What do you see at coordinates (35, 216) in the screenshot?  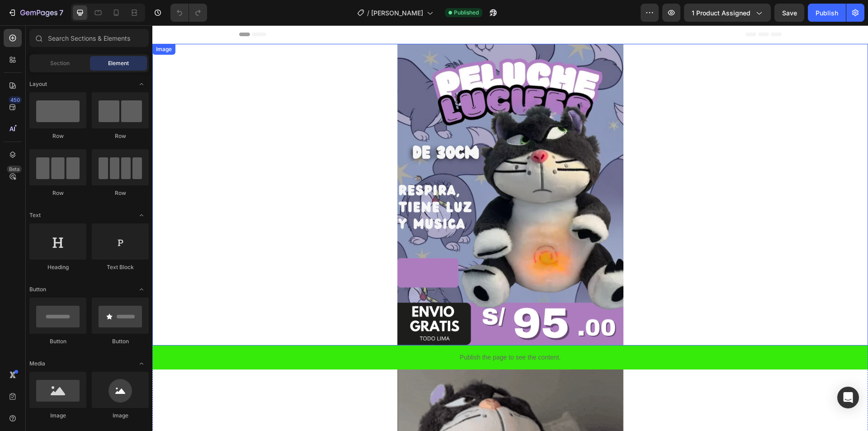 I see `span: Text` at bounding box center [35, 216].